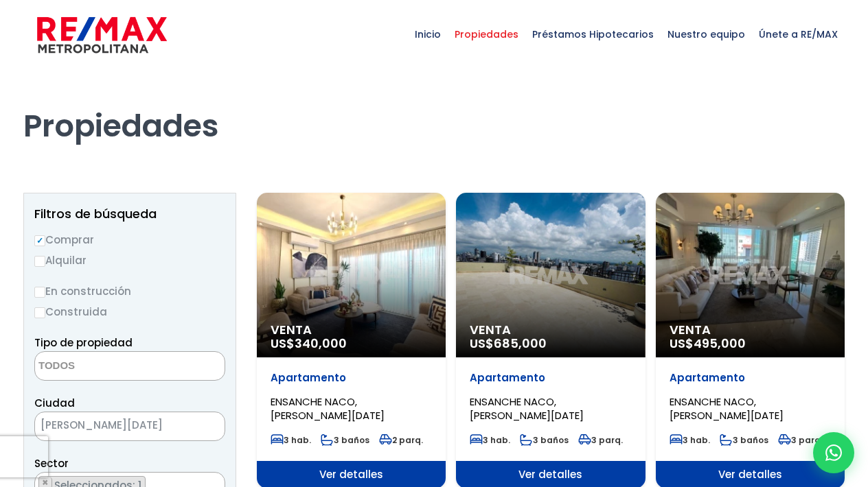 The width and height of the screenshot is (868, 487). I want to click on span: Nuestro equipo, so click(706, 34).